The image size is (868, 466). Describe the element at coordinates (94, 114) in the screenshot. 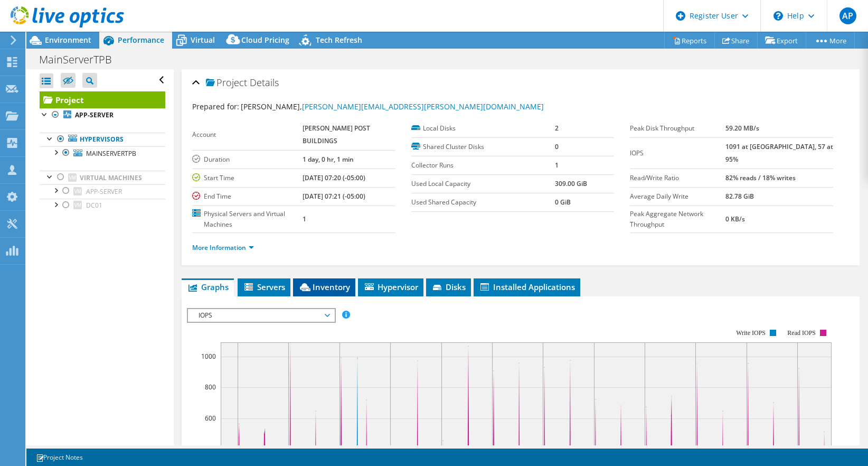

I see `b: APP-SERVER` at that location.